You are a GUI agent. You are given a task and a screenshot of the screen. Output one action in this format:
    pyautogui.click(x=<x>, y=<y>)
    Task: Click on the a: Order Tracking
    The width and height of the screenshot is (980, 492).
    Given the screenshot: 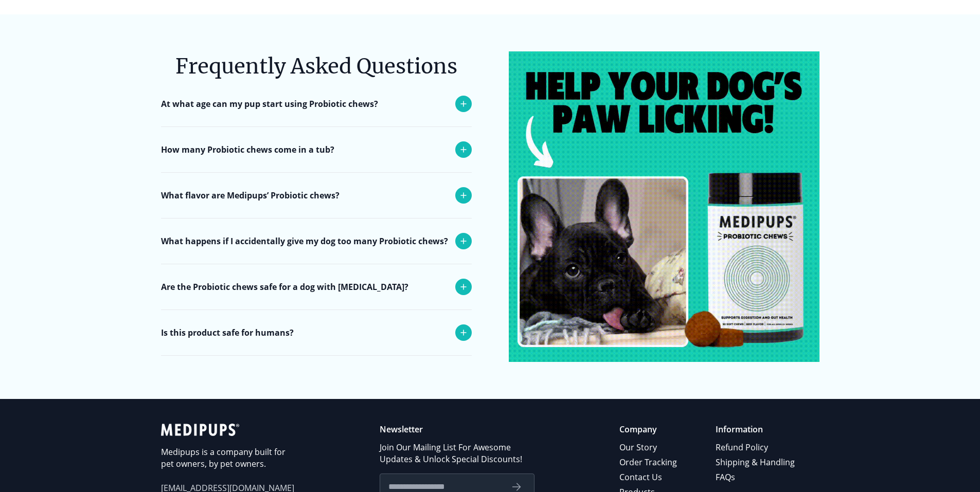 What is the action you would take?
    pyautogui.click(x=648, y=462)
    